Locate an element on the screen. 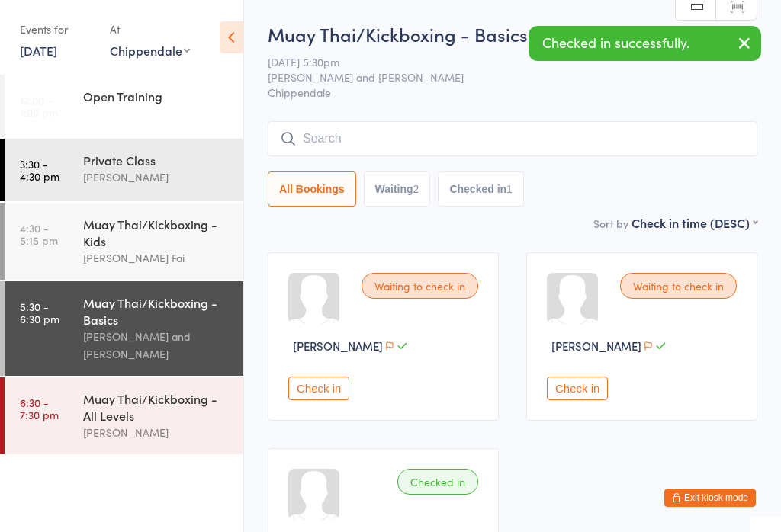  time: 4:30 - 5:15 pm is located at coordinates (39, 234).